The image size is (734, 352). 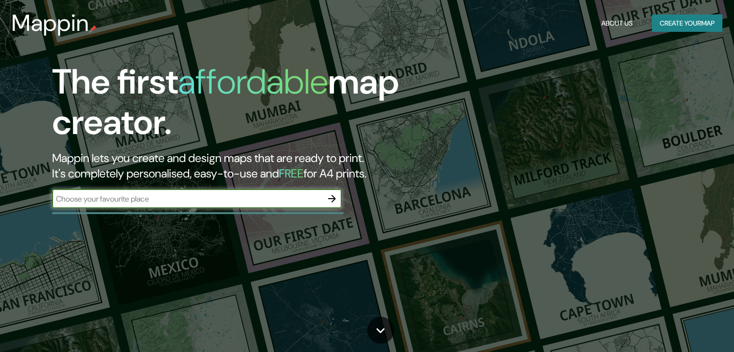 I want to click on button: Create yourmap, so click(x=687, y=23).